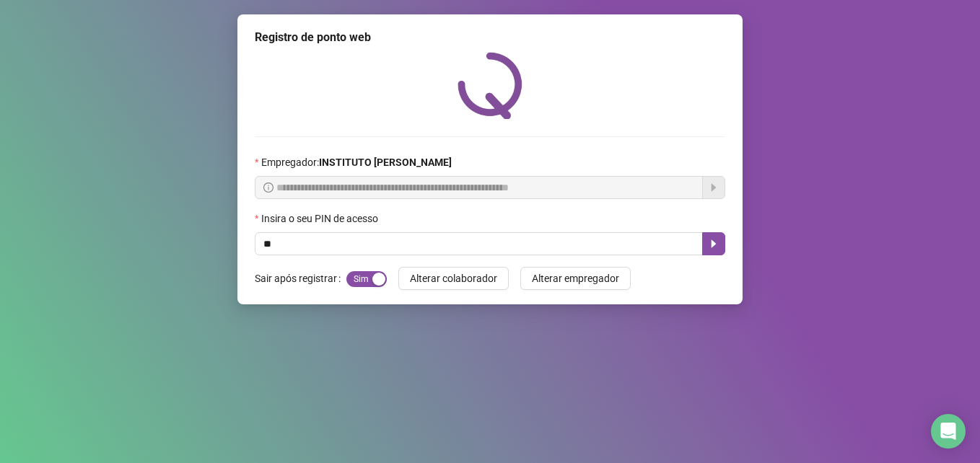 The height and width of the screenshot is (463, 980). I want to click on span: info-circle, so click(269, 188).